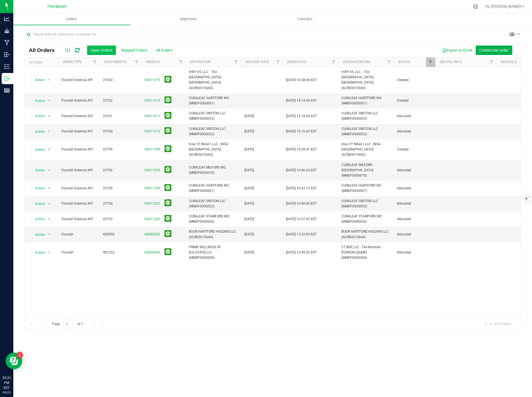 The height and width of the screenshot is (397, 532). What do you see at coordinates (101, 50) in the screenshot?
I see `button: Open Orders` at bounding box center [101, 50].